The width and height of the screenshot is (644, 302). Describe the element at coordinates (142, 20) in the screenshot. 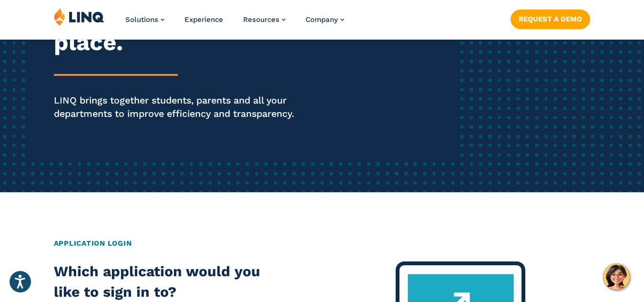

I see `span: Solutions` at that location.